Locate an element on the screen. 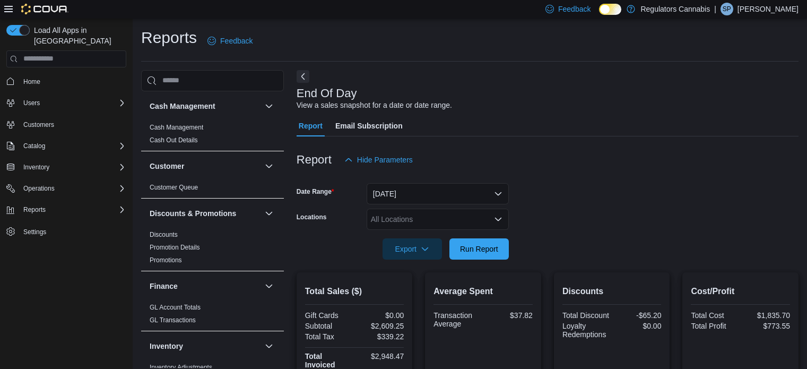 The width and height of the screenshot is (807, 369). h3: Customer is located at coordinates (167, 166).